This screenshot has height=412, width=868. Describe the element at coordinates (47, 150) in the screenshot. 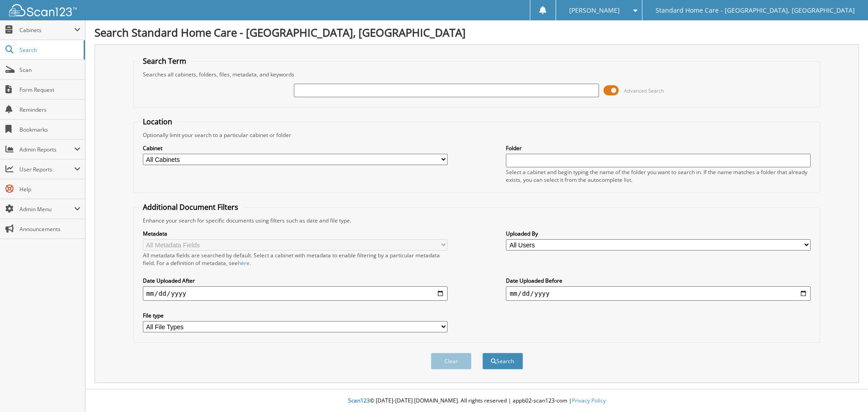

I see `span: Admin Reports` at that location.